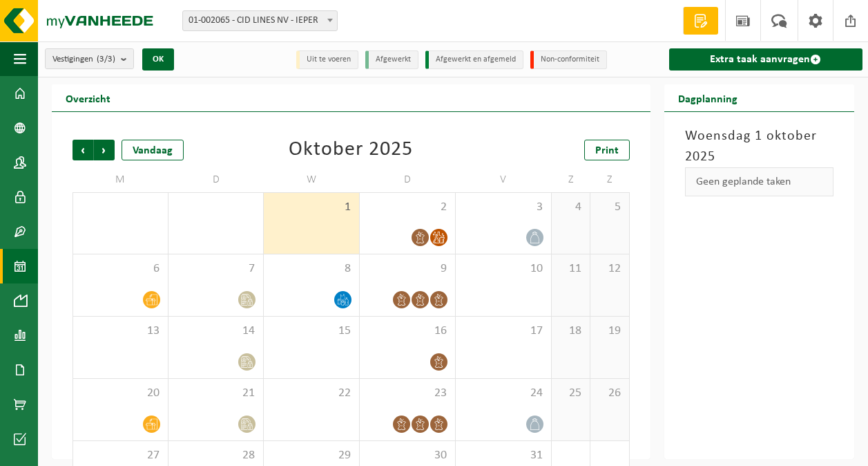 The image size is (868, 466). What do you see at coordinates (83, 60) in the screenshot?
I see `span: Vestigingen` at bounding box center [83, 60].